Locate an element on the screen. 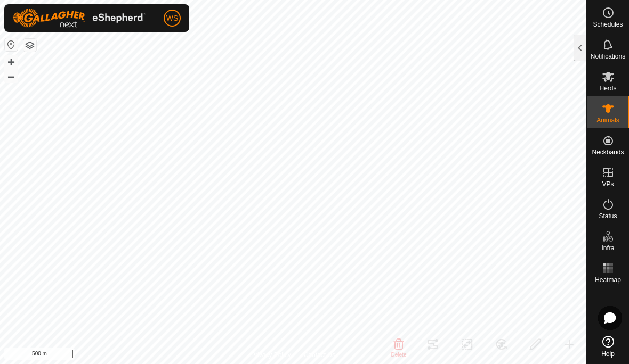 This screenshot has height=364, width=629. span: VPs is located at coordinates (608, 184).